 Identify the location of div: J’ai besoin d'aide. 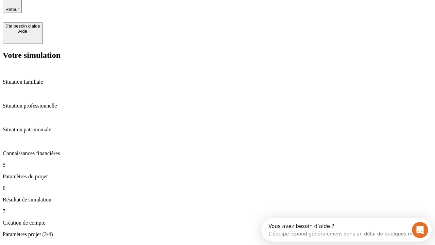
(23, 26).